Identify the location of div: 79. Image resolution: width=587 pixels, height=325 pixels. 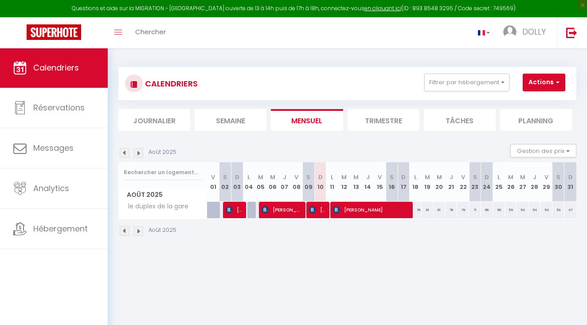
(463, 210).